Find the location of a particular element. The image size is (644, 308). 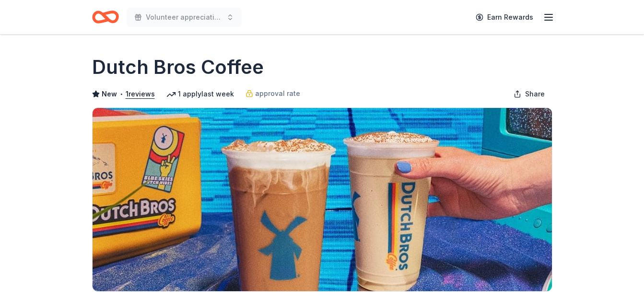

a: Earn Rewards is located at coordinates (504, 17).